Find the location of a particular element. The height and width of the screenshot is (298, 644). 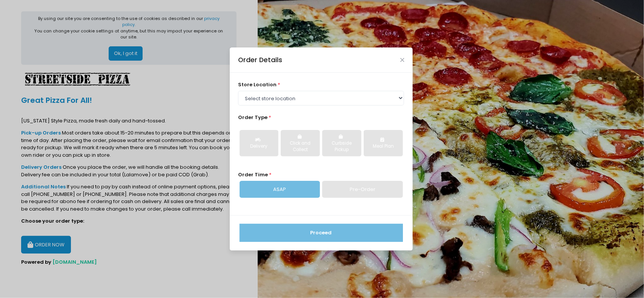

button: Meal Plan is located at coordinates (383, 143).